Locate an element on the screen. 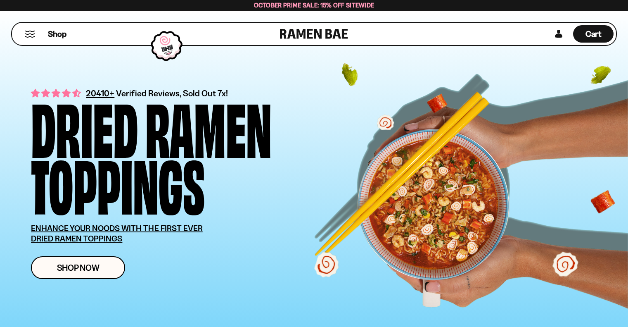 This screenshot has height=327, width=628. button: Mobile Menu Trigger is located at coordinates (30, 34).